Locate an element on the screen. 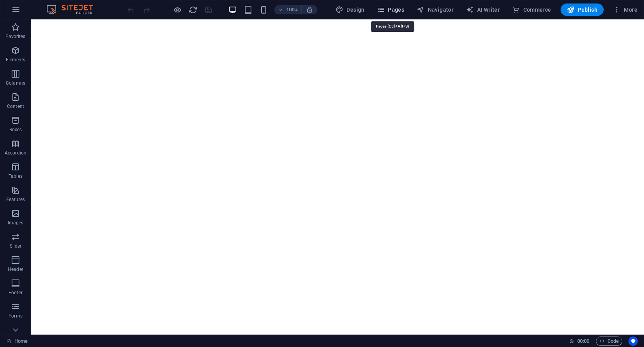 The width and height of the screenshot is (644, 347). button: Pages is located at coordinates (391, 10).